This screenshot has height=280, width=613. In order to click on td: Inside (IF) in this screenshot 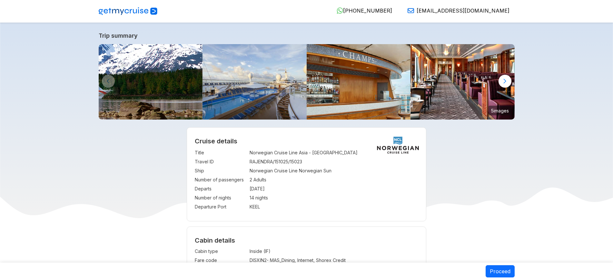, I will do `click(309, 251)`.